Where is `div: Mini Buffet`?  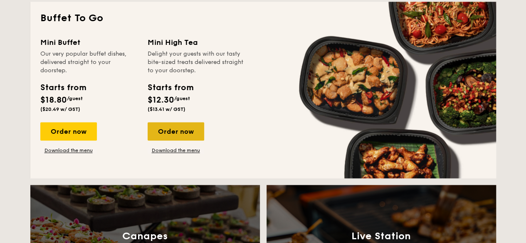 div: Mini Buffet is located at coordinates (89, 42).